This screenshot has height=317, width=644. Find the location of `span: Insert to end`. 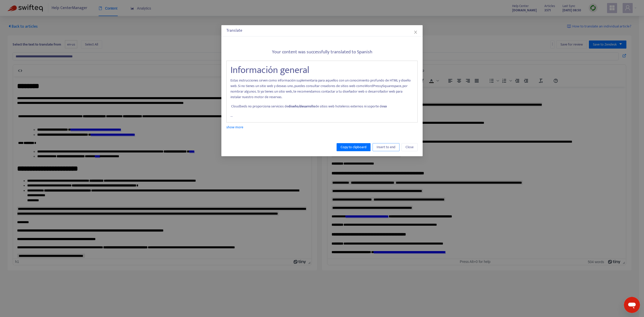

span: Insert to end is located at coordinates (386, 147).